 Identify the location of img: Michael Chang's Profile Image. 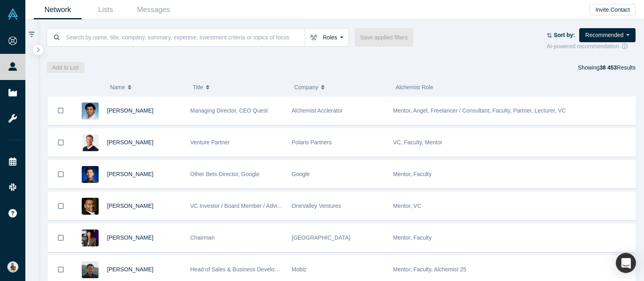
(90, 270).